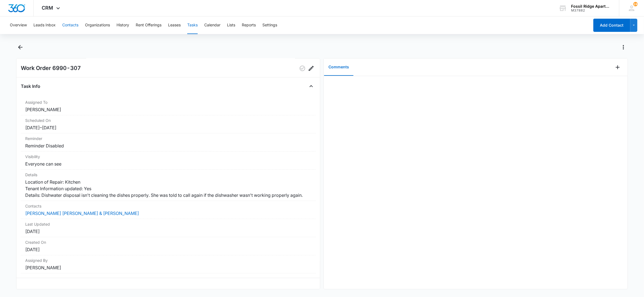  I want to click on dt: Reminder, so click(168, 138).